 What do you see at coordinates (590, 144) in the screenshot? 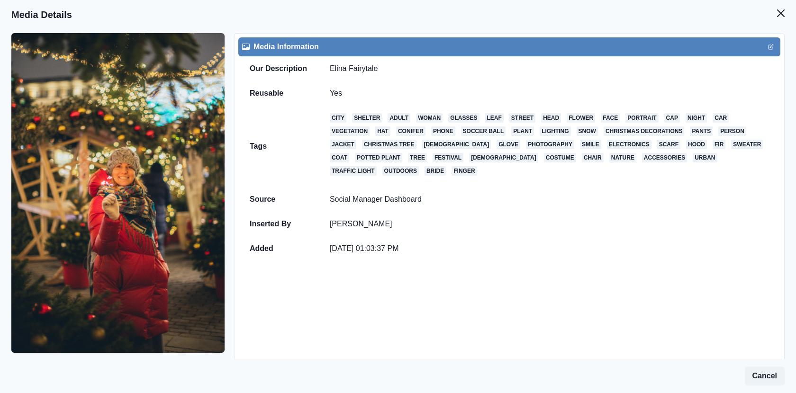
I see `a: smile` at bounding box center [590, 144].